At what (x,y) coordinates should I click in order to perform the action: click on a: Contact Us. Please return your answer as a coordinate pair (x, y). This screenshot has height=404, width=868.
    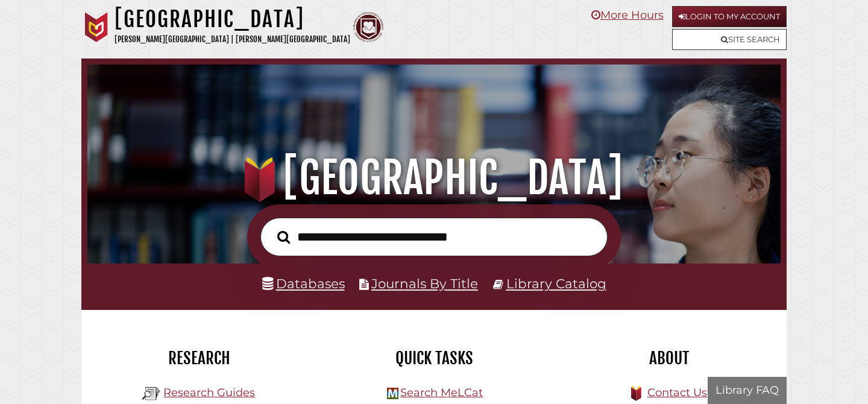
    Looking at the image, I should click on (677, 393).